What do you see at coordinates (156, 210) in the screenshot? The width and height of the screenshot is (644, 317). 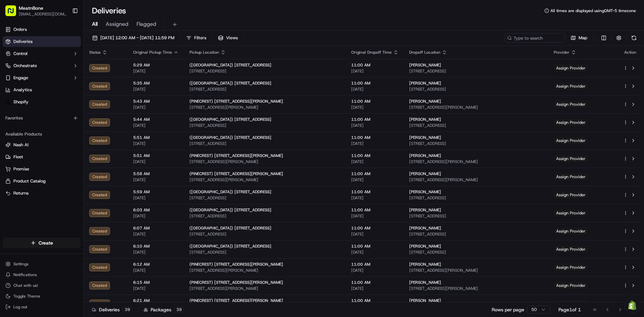 I see `span: 6:03 AM` at bounding box center [156, 210].